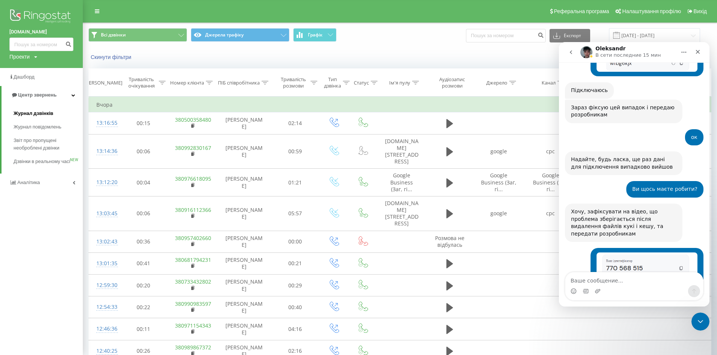 The width and height of the screenshot is (717, 355). Describe the element at coordinates (193, 304) in the screenshot. I see `a: 380990983597` at that location.